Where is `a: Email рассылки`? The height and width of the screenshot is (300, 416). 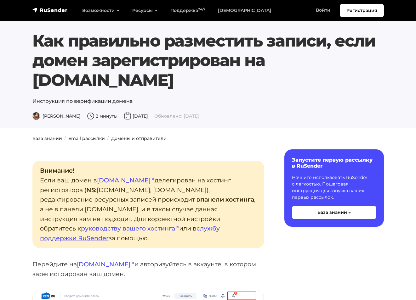
a: Email рассылки is located at coordinates (87, 139).